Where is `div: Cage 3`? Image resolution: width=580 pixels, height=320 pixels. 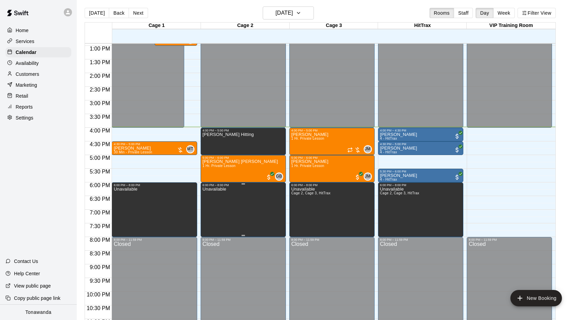
div: Cage 3 is located at coordinates (334, 26).